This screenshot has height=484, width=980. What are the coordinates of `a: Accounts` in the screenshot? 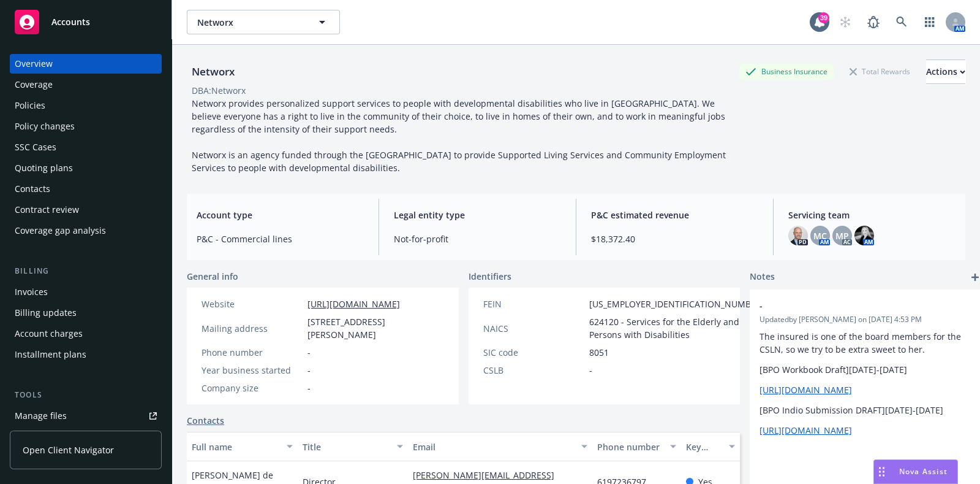 It's located at (86, 22).